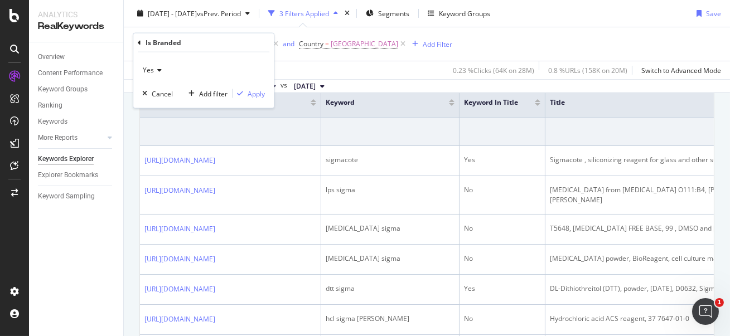 The width and height of the screenshot is (730, 336). Describe the element at coordinates (219, 13) in the screenshot. I see `span: vs Prev. Period` at that location.